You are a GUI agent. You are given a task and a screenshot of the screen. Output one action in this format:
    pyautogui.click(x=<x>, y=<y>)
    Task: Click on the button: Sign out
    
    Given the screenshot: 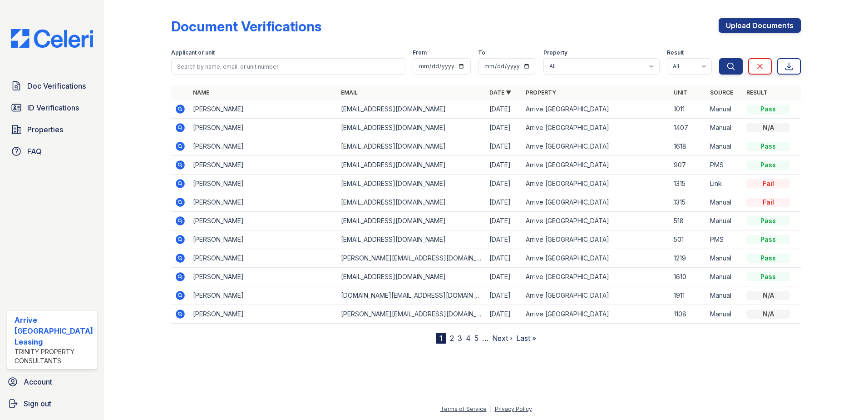 What is the action you would take?
    pyautogui.click(x=52, y=404)
    